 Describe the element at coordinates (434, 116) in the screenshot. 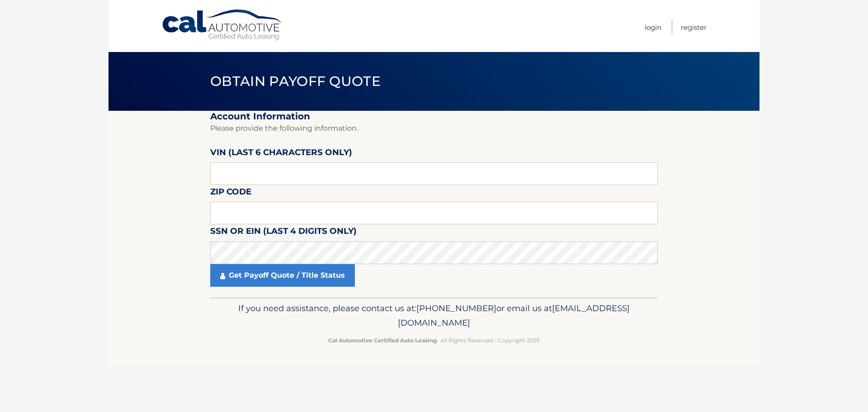

I see `h2: Account Information` at that location.